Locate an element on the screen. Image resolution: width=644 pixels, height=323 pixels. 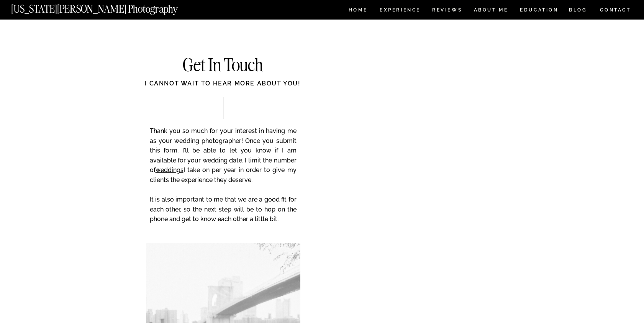
nav: Experience is located at coordinates (400, 11).